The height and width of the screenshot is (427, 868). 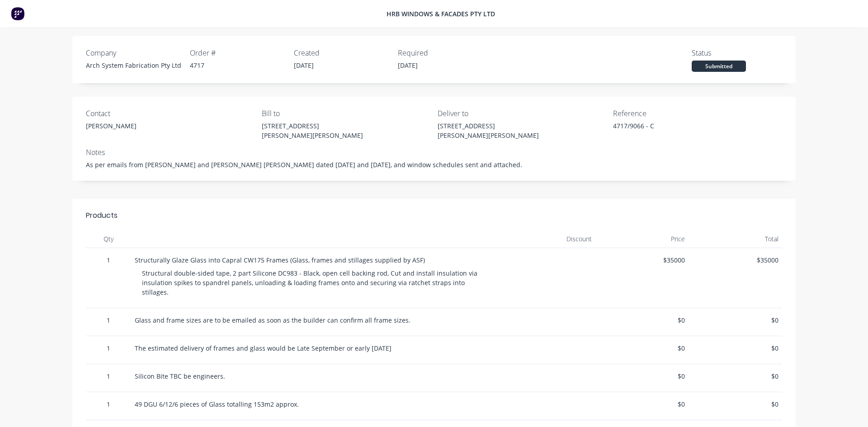 I want to click on div: Price, so click(x=642, y=239).